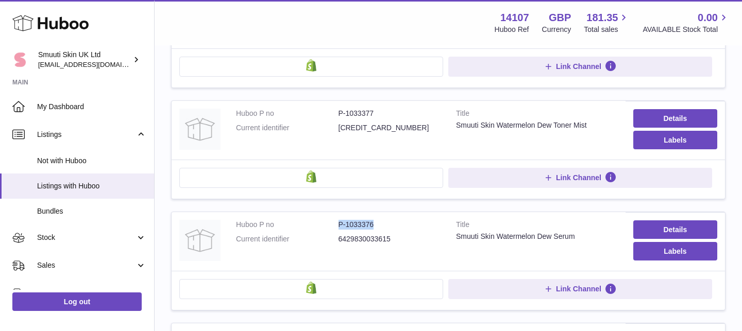  What do you see at coordinates (512, 29) in the screenshot?
I see `div: Huboo Ref` at bounding box center [512, 29].